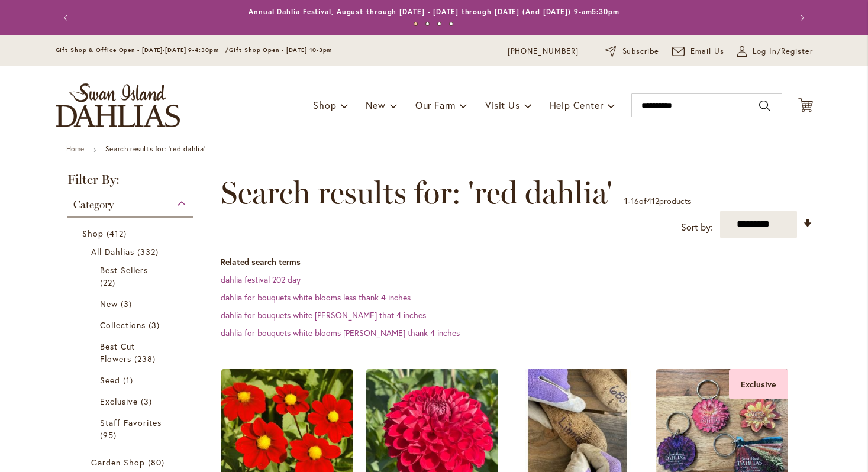  Describe the element at coordinates (157, 462) in the screenshot. I see `span: 80` at that location.